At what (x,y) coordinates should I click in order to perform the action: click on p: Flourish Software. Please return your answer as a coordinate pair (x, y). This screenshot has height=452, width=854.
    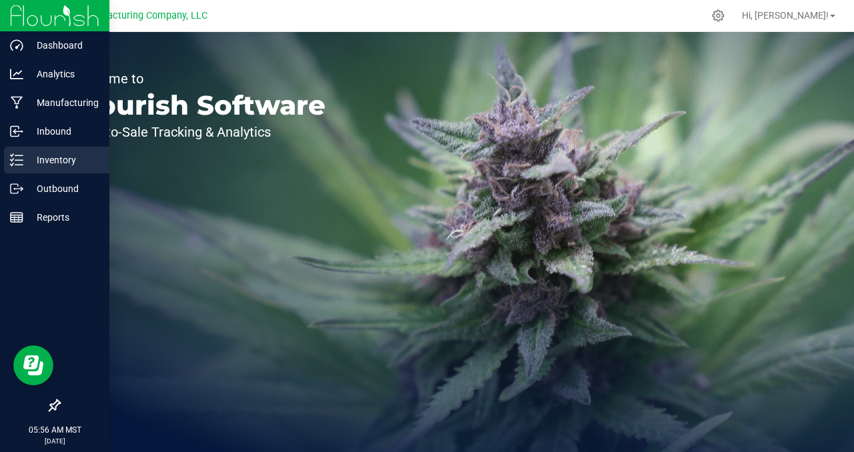
    Looking at the image, I should click on (199, 105).